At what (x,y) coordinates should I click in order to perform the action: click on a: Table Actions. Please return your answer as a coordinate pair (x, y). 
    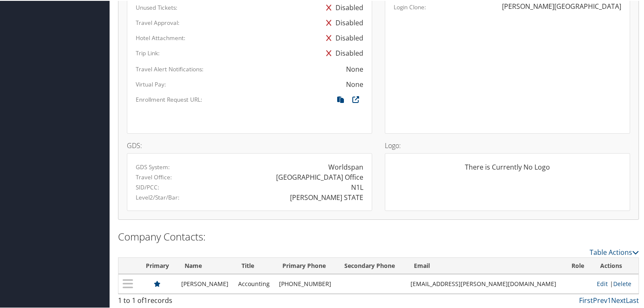
    Looking at the image, I should click on (614, 251).